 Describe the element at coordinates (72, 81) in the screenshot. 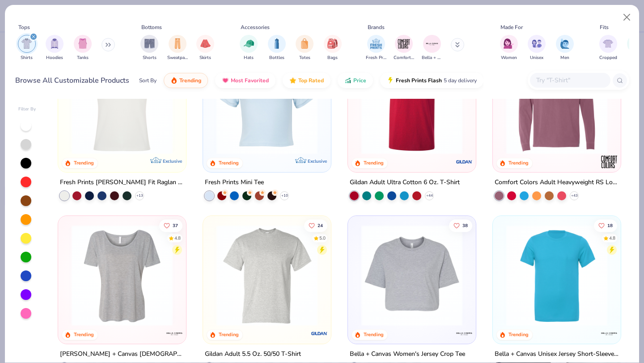

I see `div: Browse All Customizable Products` at that location.